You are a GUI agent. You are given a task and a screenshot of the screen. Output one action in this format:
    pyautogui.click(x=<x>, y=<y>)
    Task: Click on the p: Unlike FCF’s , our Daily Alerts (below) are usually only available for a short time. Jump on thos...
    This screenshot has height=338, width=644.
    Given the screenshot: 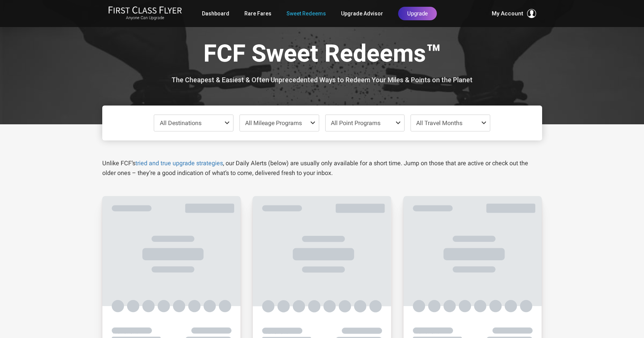 What is the action you would take?
    pyautogui.click(x=322, y=169)
    